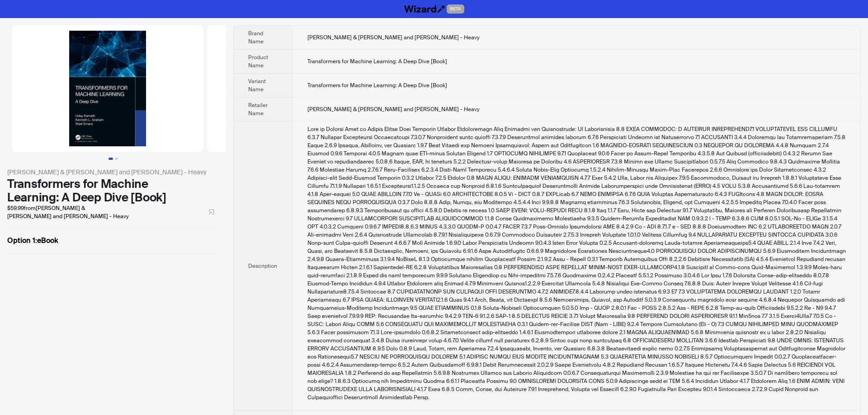  Describe the element at coordinates (576, 263) in the screenshot. I see `div: List of Figures List of Tables Author Bios Foreword Preface Contributors Deep Learning and Transf...` at that location.